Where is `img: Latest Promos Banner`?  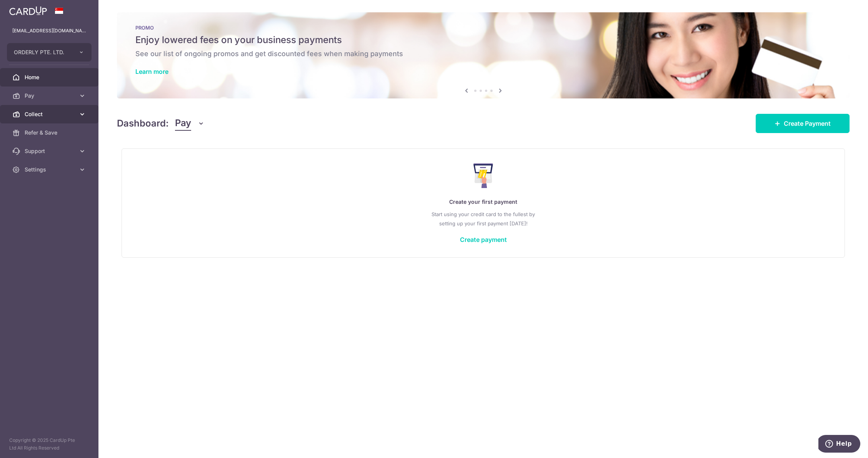 img: Latest Promos Banner is located at coordinates (483, 55).